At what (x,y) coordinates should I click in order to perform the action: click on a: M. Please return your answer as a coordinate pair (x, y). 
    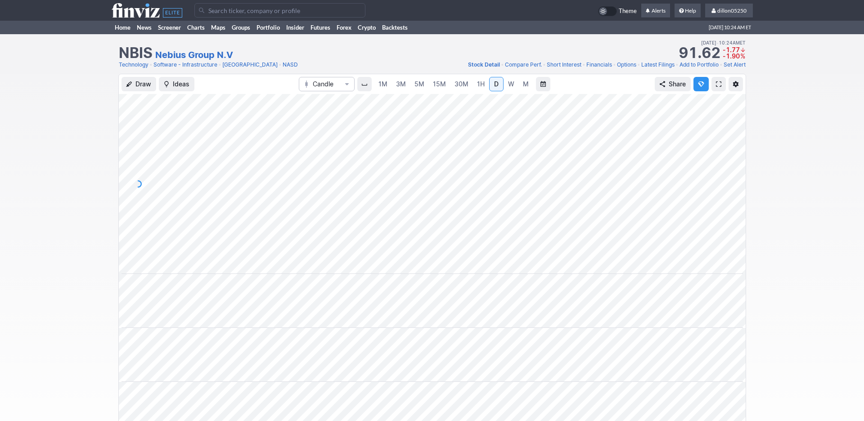
    Looking at the image, I should click on (526, 84).